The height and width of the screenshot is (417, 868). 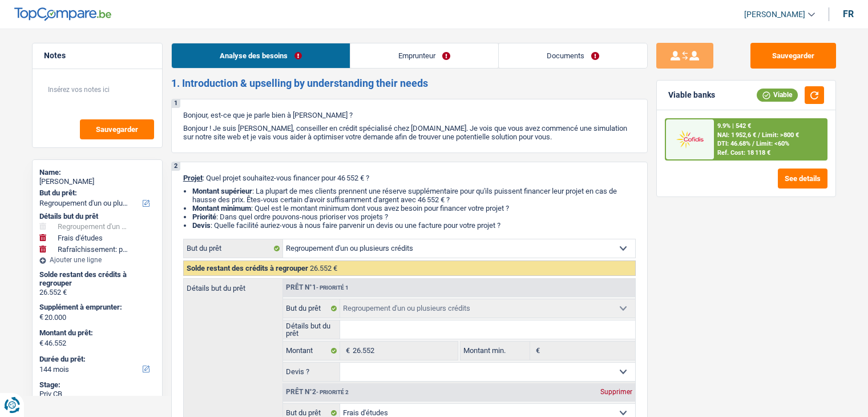 What do you see at coordinates (176, 103) in the screenshot?
I see `div: 1` at bounding box center [176, 103].